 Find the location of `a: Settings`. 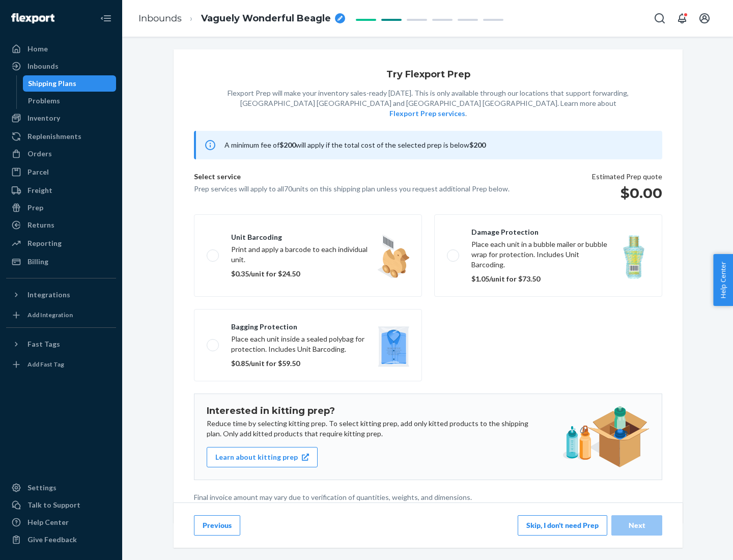

a: Settings is located at coordinates (61, 488).